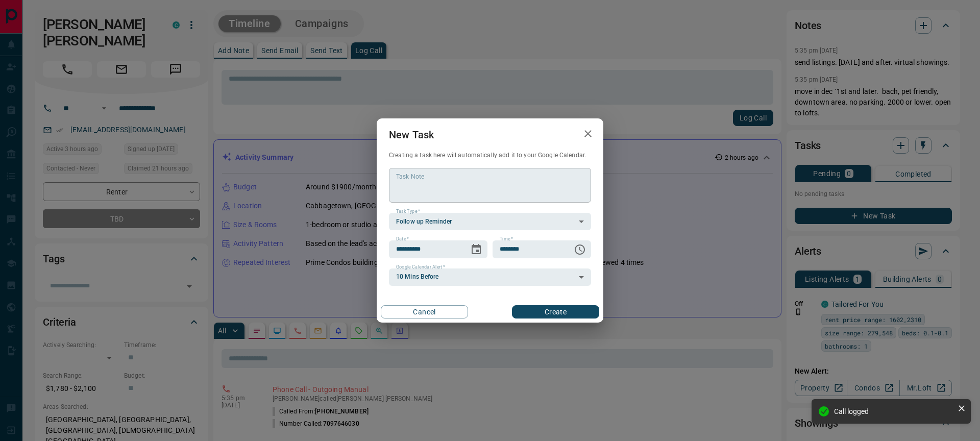  What do you see at coordinates (408, 211) in the screenshot?
I see `label: Task Type` at bounding box center [408, 211].